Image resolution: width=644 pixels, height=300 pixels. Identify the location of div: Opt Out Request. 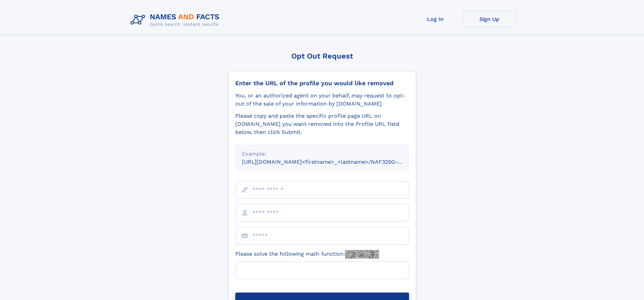
(322, 56).